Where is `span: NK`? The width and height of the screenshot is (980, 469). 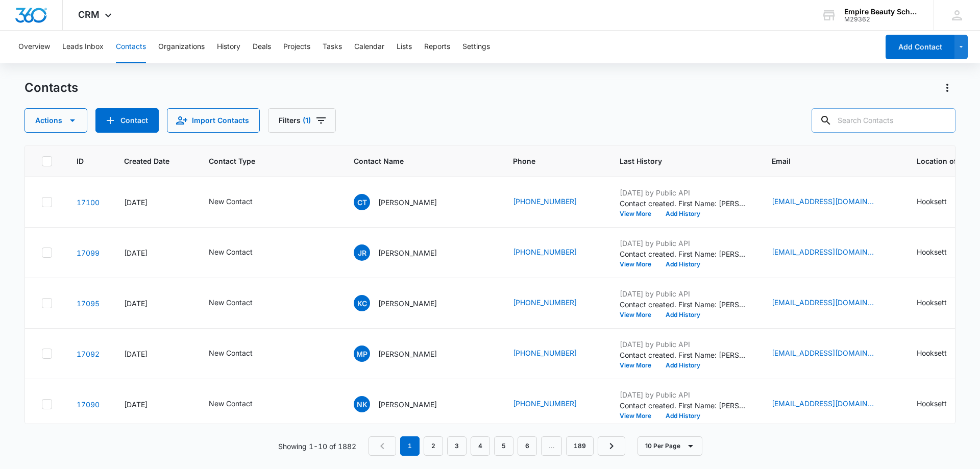 span: NK is located at coordinates (362, 404).